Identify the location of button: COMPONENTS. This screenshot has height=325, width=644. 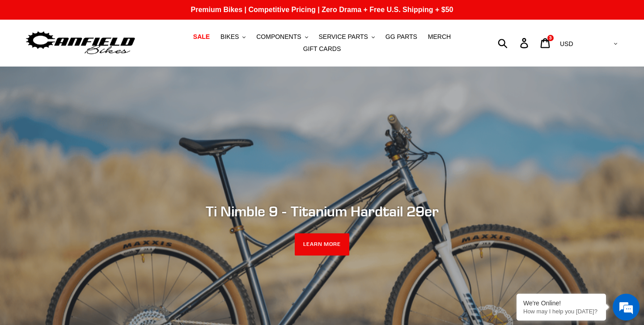
(282, 36).